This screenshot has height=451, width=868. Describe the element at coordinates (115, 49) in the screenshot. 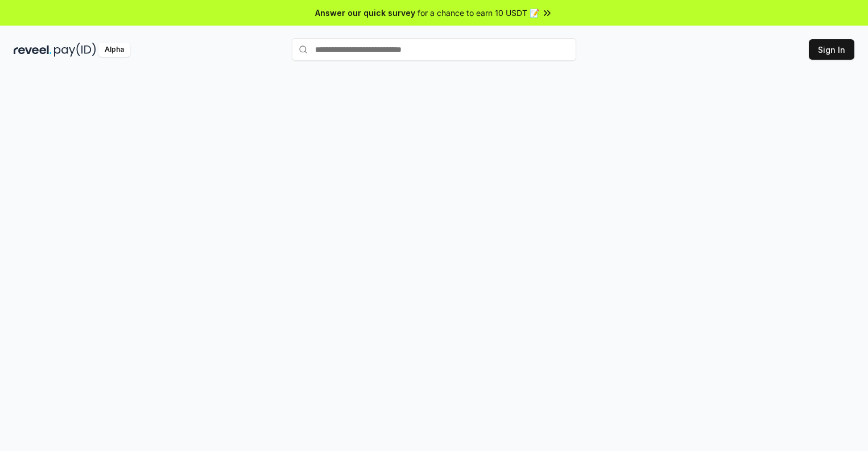

I see `div: Alpha` at that location.